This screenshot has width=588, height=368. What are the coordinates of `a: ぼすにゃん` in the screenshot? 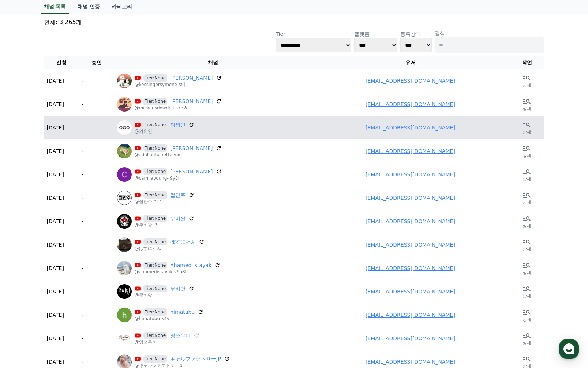 It's located at (183, 242).